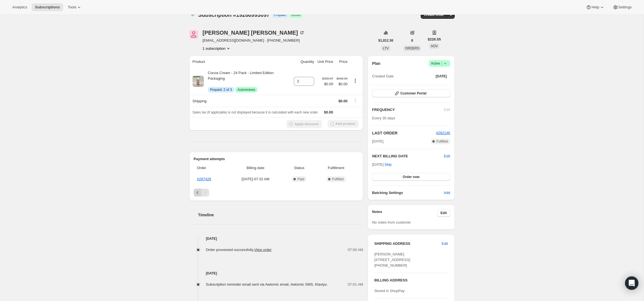 The image size is (644, 301). I want to click on span: Prepaid: 2 of 3, so click(221, 90).